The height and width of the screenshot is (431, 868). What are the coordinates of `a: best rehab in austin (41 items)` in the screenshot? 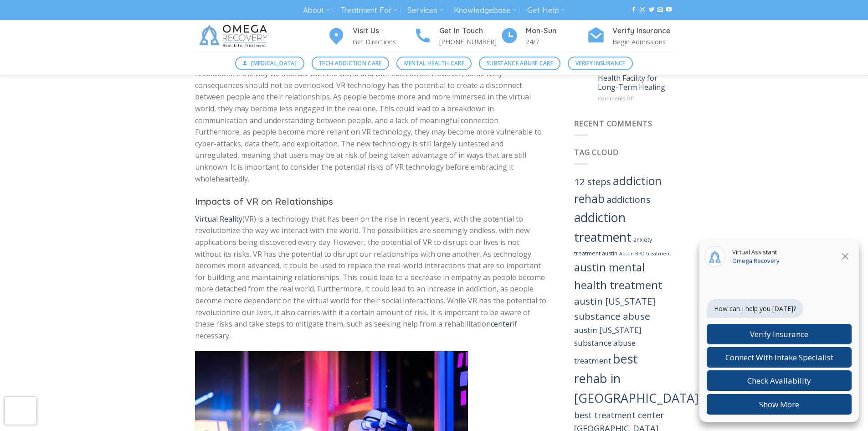 It's located at (636, 377).